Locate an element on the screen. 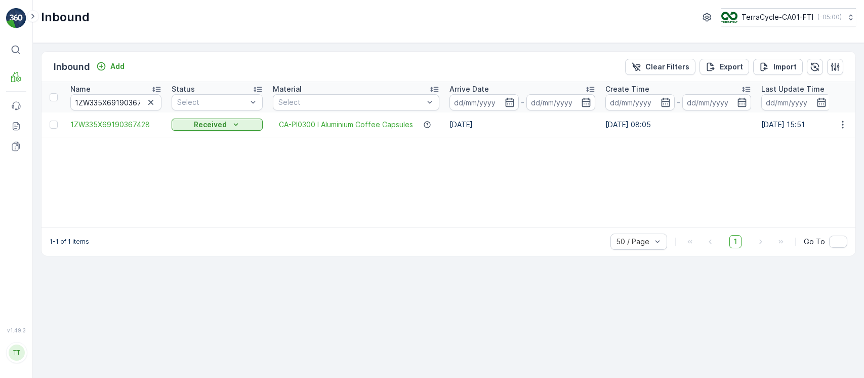  button: Received is located at coordinates (217, 125).